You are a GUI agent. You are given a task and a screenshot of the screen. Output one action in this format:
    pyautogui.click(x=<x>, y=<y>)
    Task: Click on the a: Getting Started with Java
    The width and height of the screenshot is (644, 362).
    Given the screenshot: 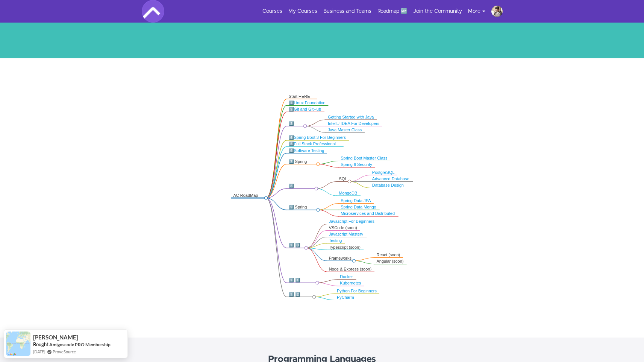 What is the action you would take?
    pyautogui.click(x=350, y=117)
    